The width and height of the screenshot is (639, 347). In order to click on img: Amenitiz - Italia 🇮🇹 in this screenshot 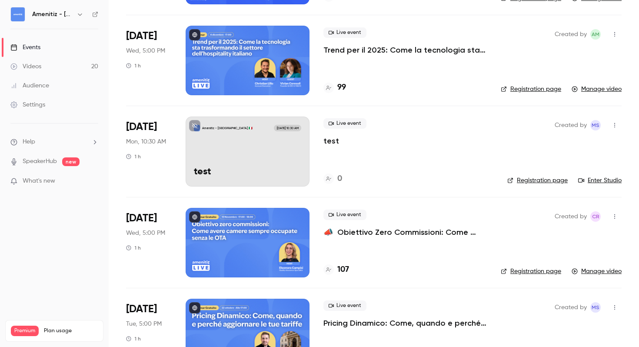, I will do `click(18, 14)`.